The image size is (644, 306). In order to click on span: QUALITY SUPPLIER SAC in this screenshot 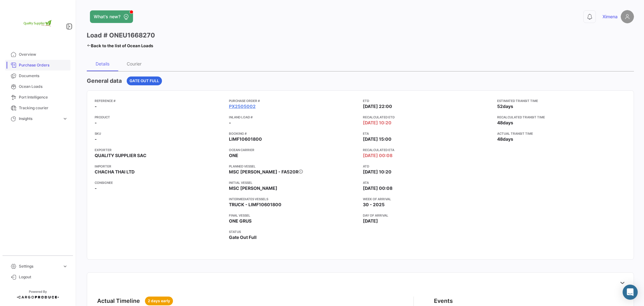, I will do `click(121, 155)`.